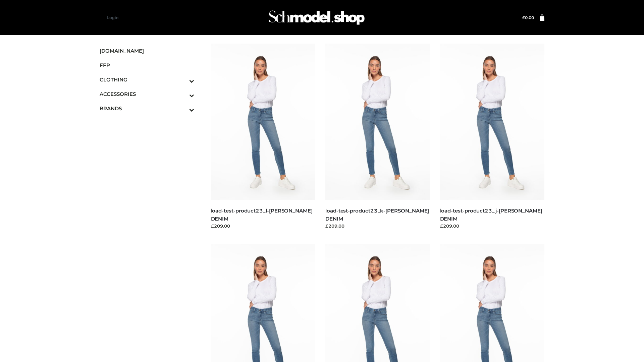 This screenshot has height=362, width=644. Describe the element at coordinates (527, 18) in the screenshot. I see `bdi: 0.00` at that location.